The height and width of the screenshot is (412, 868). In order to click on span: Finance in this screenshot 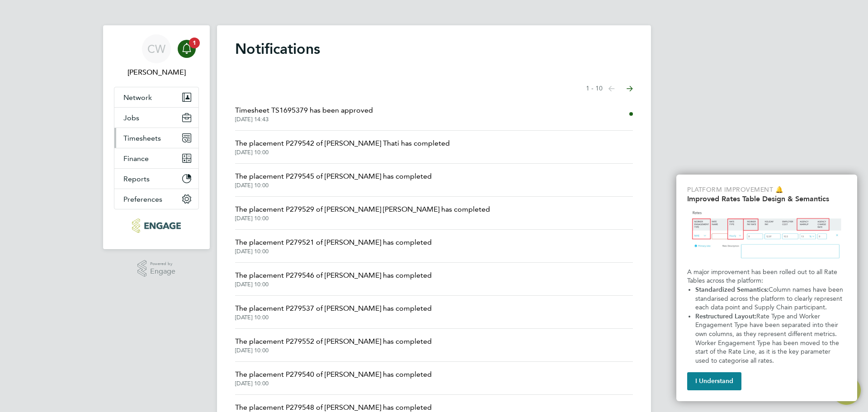, I will do `click(136, 158)`.